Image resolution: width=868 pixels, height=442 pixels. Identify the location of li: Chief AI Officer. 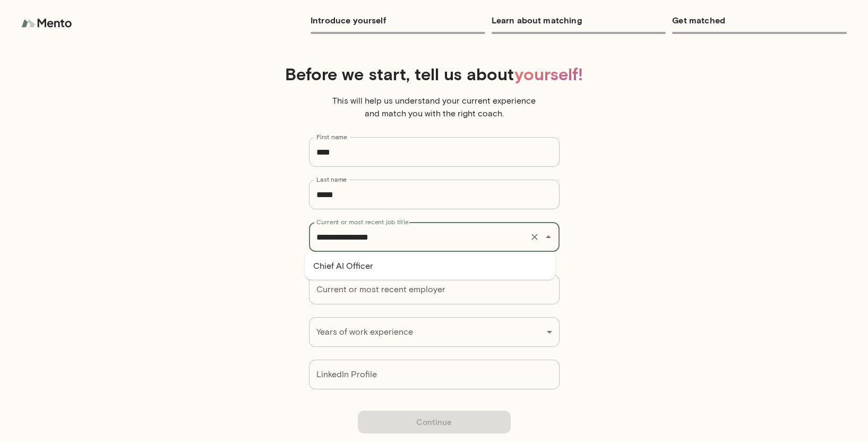
(430, 266).